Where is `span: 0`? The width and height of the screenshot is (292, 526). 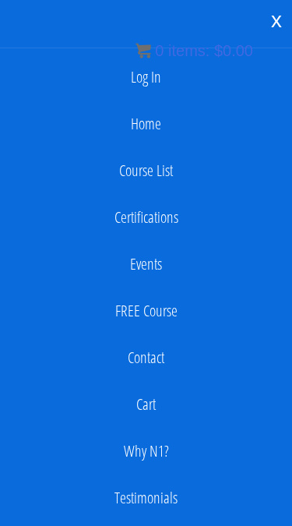 span: 0 is located at coordinates (159, 51).